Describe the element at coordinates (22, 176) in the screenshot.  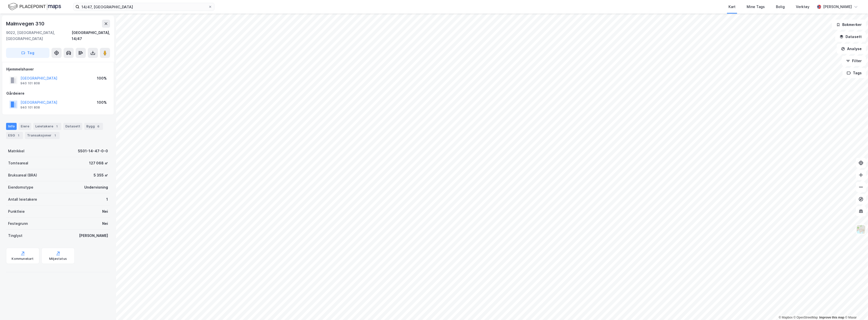
I see `div: Bruksareal (BRA)` at that location.